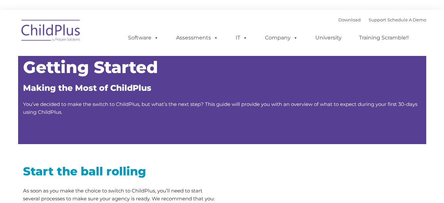 Image resolution: width=444 pixels, height=203 pixels. What do you see at coordinates (384, 38) in the screenshot?
I see `a: Training Scramble!!` at bounding box center [384, 38].